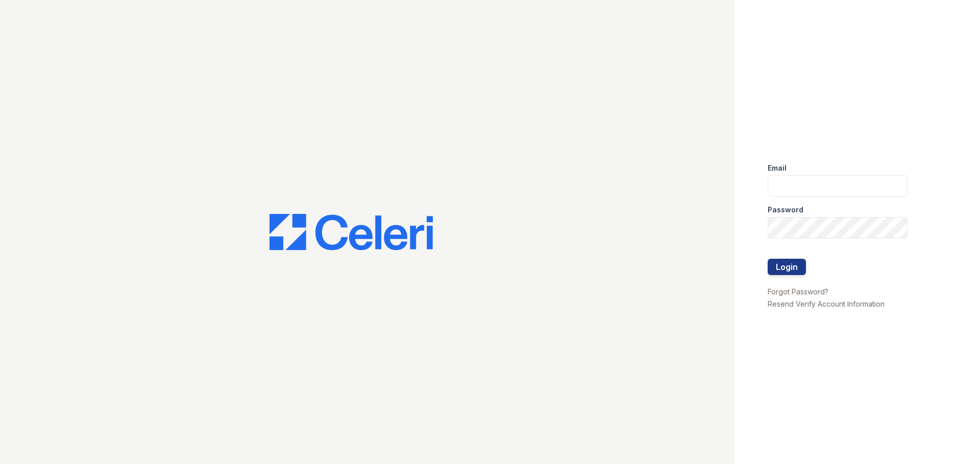 Image resolution: width=980 pixels, height=464 pixels. What do you see at coordinates (826, 304) in the screenshot?
I see `a: Resend Verify Account Information` at bounding box center [826, 304].